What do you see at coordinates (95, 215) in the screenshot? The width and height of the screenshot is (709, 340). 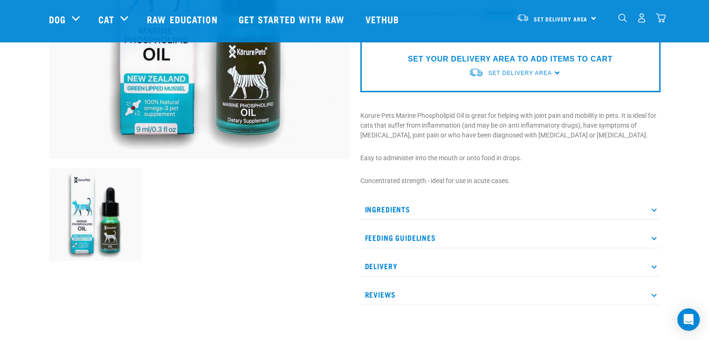 I see `img: Cat MP Oilsmaller 1024x1024` at bounding box center [95, 215].